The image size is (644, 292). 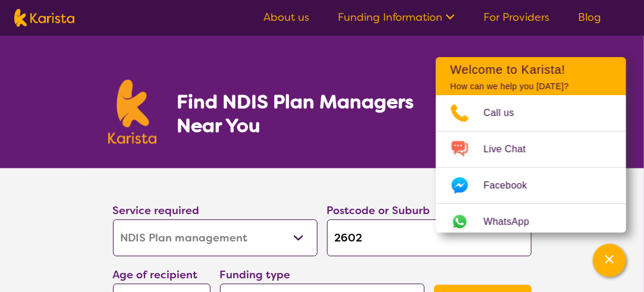 What do you see at coordinates (155, 274) in the screenshot?
I see `label: Age of recipient` at bounding box center [155, 274].